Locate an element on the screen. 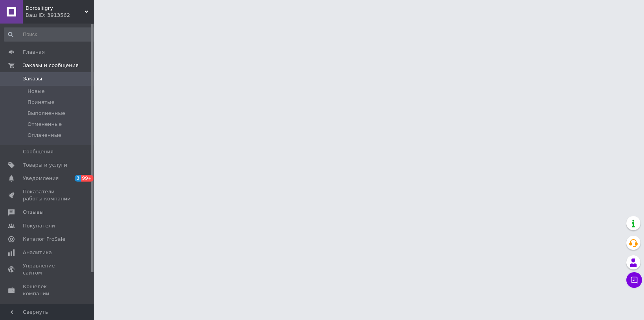 The height and width of the screenshot is (320, 644). span: Каталог ProSale is located at coordinates (44, 239).